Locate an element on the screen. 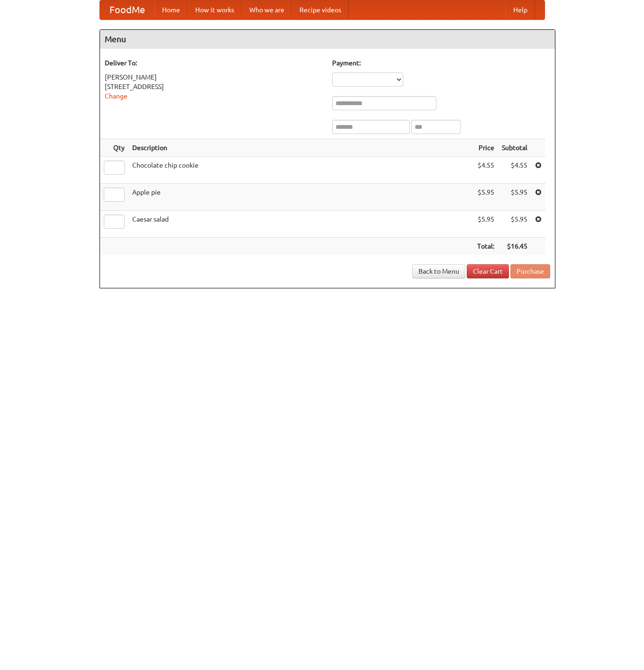 The height and width of the screenshot is (670, 644). th: $16.45 is located at coordinates (515, 246).